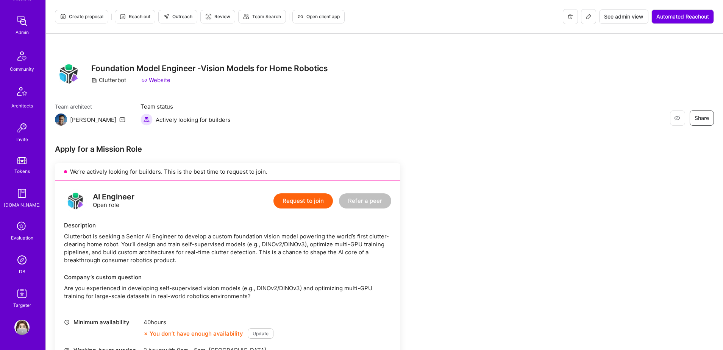 The image size is (723, 350). Describe the element at coordinates (22, 106) in the screenshot. I see `div: Architects` at that location.